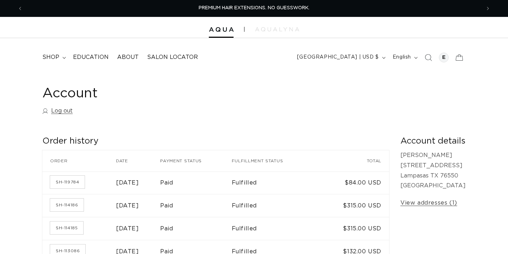 Image resolution: width=508 pixels, height=254 pixels. I want to click on td: $84.00 USD, so click(353, 183).